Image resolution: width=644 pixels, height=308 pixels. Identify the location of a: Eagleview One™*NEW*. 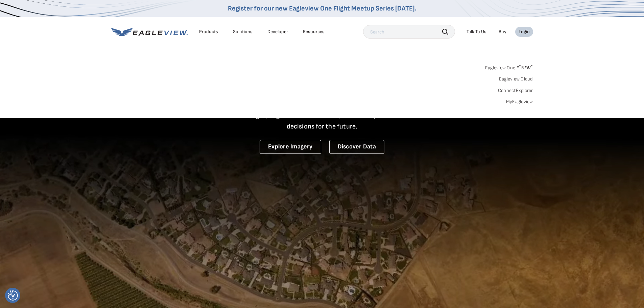
(509, 67).